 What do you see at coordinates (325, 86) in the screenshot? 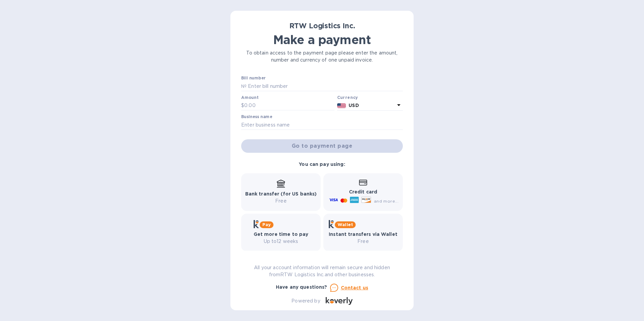
I see `input: Enter bill number` at bounding box center [325, 86].